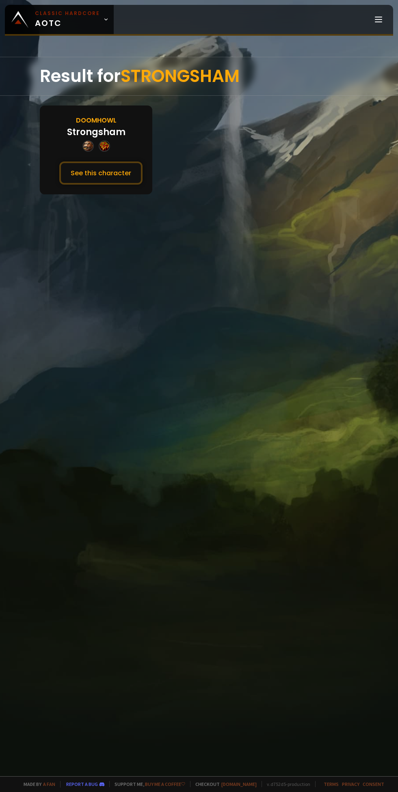 The width and height of the screenshot is (398, 792). What do you see at coordinates (165, 784) in the screenshot?
I see `a: Buy me a coffee` at bounding box center [165, 784].